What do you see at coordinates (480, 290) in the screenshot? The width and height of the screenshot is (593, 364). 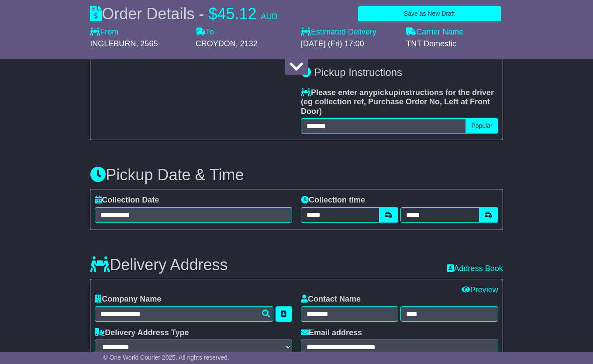 I see `a: Preview` at bounding box center [480, 290].